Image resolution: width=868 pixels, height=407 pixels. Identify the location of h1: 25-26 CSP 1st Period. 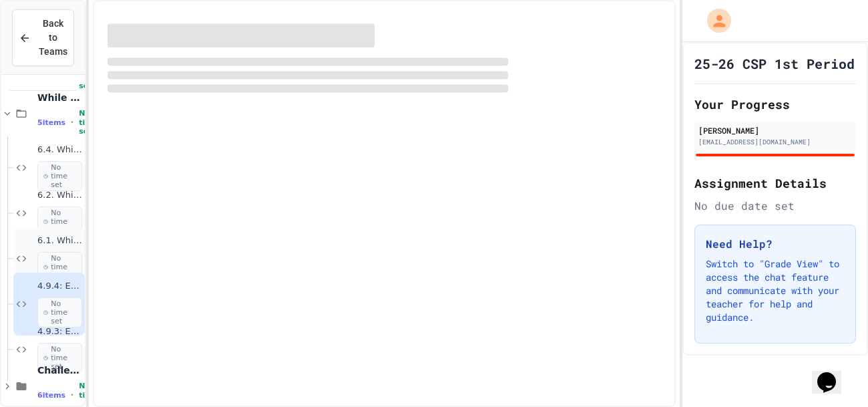
(774, 63).